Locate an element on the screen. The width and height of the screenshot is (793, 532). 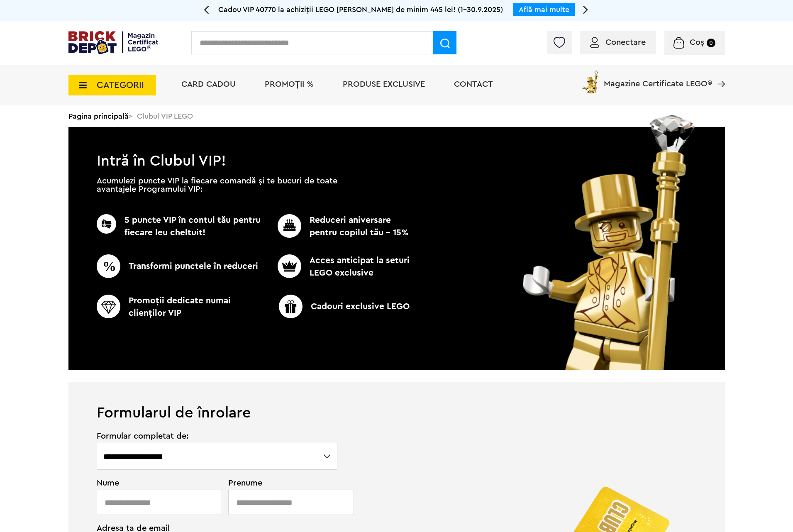
a: Magazine Certificate LEGO® is located at coordinates (718, 73).